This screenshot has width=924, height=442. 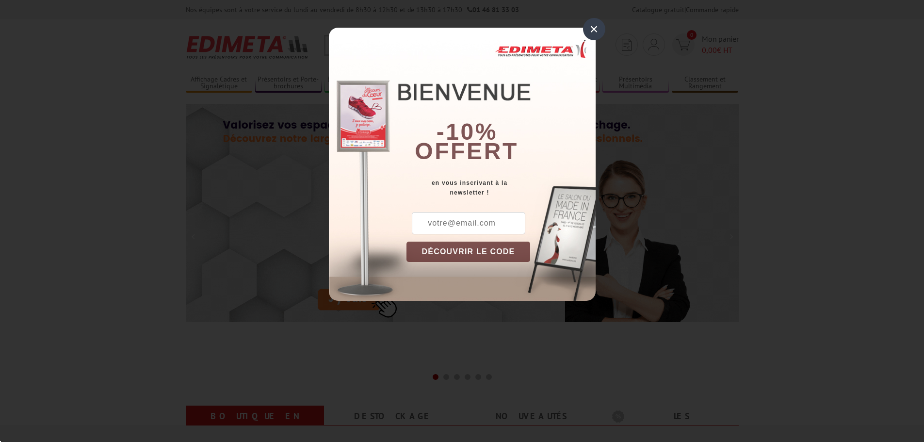 I want to click on input: votre@email.com, so click(x=469, y=223).